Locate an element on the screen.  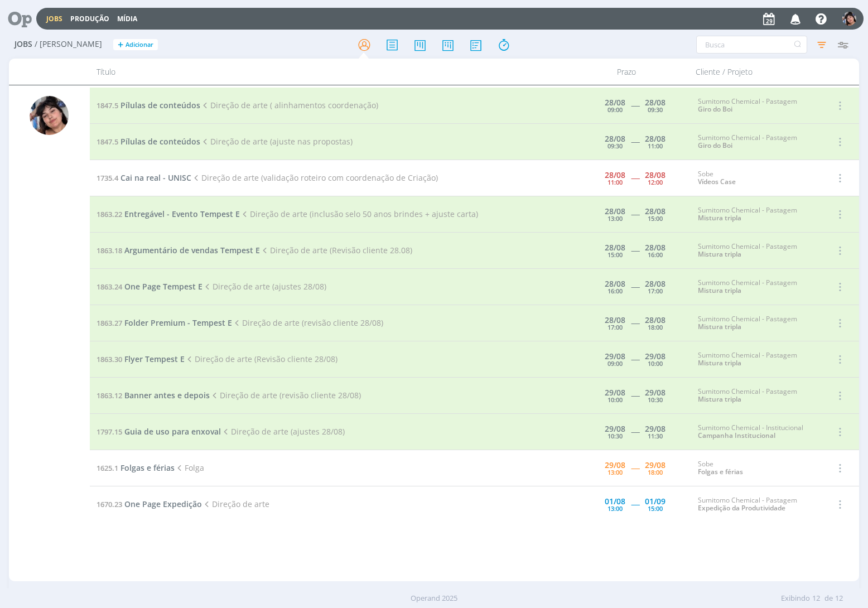
div: 10:30 is located at coordinates (655, 399).